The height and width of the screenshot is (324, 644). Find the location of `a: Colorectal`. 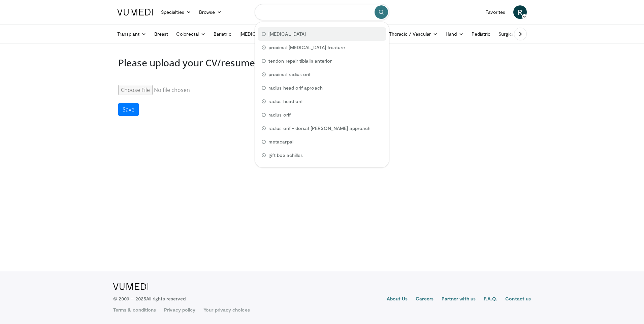

a: Colorectal is located at coordinates (191, 34).